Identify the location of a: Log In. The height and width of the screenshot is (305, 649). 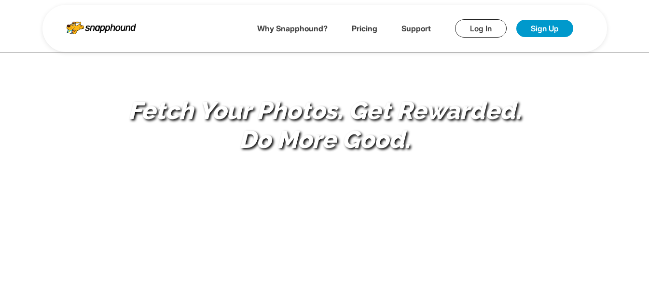
(481, 28).